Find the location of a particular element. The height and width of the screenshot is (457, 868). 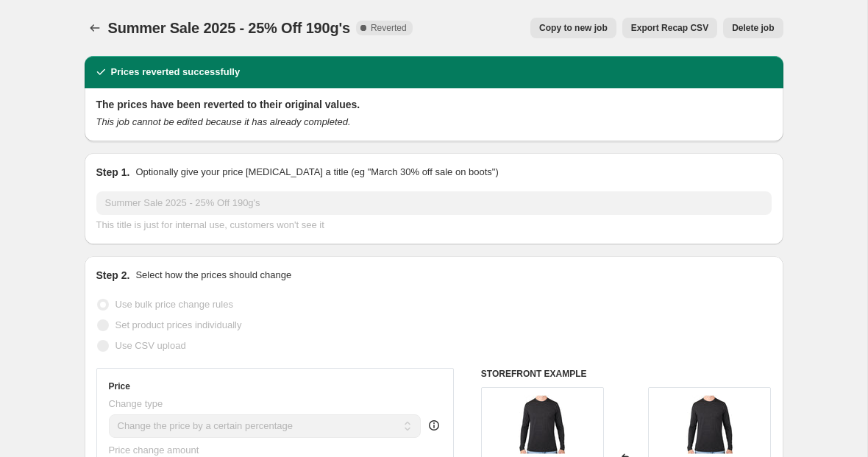

span: This title is just for internal use, customers won't see it is located at coordinates (210, 224).